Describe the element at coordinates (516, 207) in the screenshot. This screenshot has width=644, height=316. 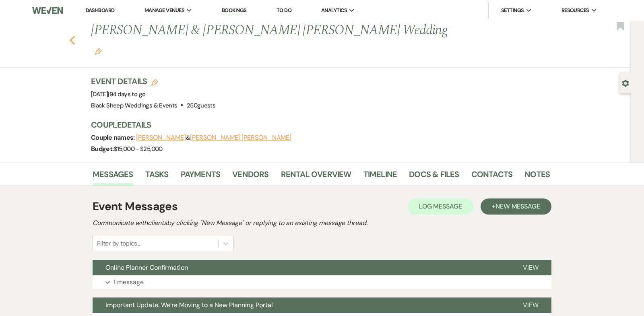
I see `button: +New Message` at that location.